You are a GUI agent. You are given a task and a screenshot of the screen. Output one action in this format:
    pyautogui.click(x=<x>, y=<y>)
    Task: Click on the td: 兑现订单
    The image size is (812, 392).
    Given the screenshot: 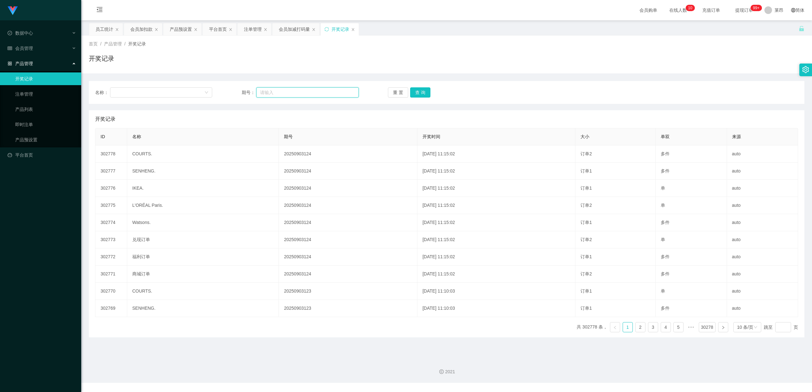 What is the action you would take?
    pyautogui.click(x=203, y=240)
    